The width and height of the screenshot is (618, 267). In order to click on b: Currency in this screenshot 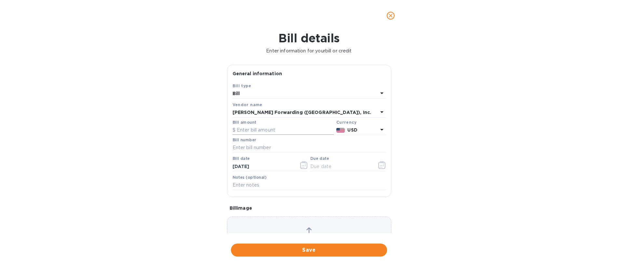, I will do `click(347, 122)`.